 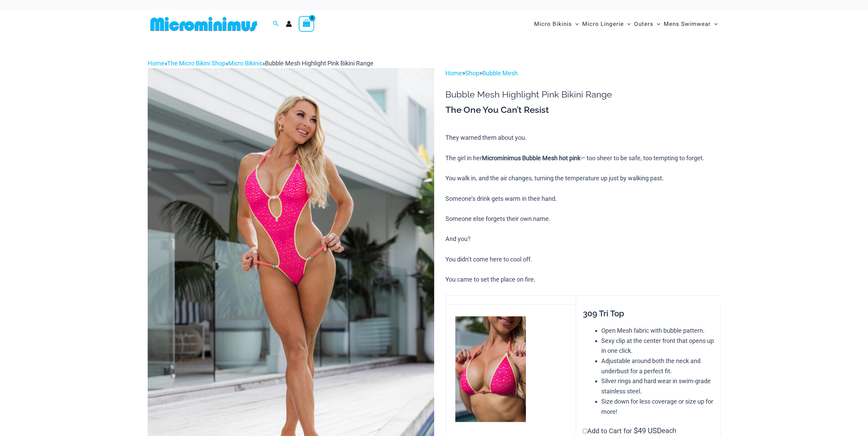 What do you see at coordinates (658, 346) in the screenshot?
I see `li: Sexy clip at the center front that opens up in one click.` at bounding box center [658, 346].